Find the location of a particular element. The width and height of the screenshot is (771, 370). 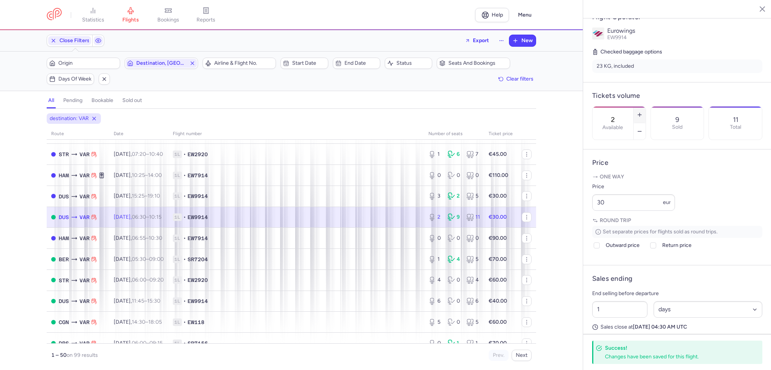

span: Help is located at coordinates (497, 15).